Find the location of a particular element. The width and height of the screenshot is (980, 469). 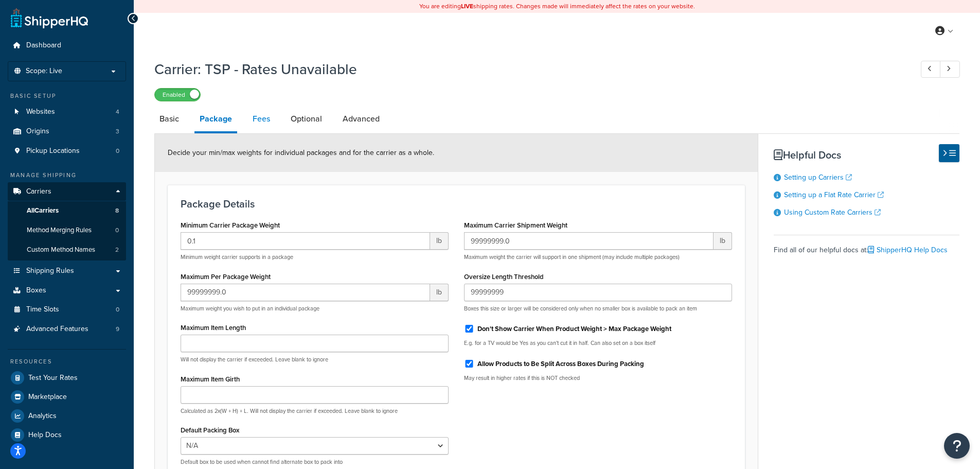

a: Origins3 is located at coordinates (67, 131).